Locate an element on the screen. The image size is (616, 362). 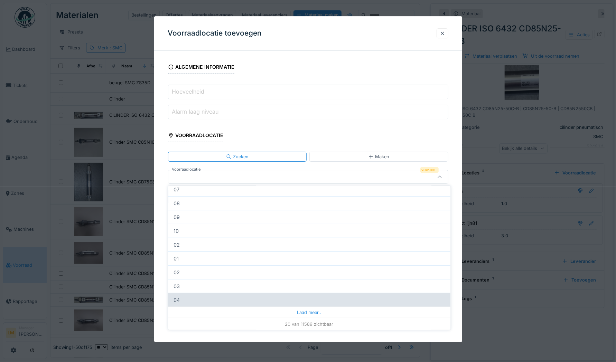
div: 09 is located at coordinates (310, 217).